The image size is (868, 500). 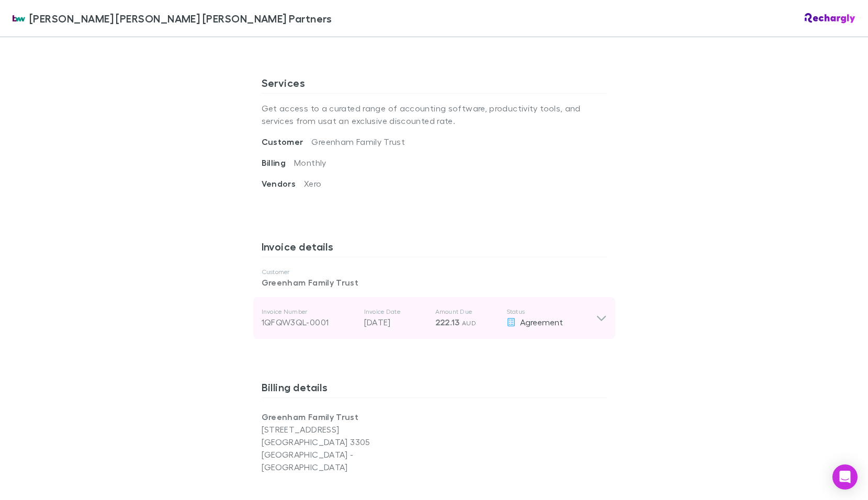 I want to click on p: Status, so click(x=551, y=312).